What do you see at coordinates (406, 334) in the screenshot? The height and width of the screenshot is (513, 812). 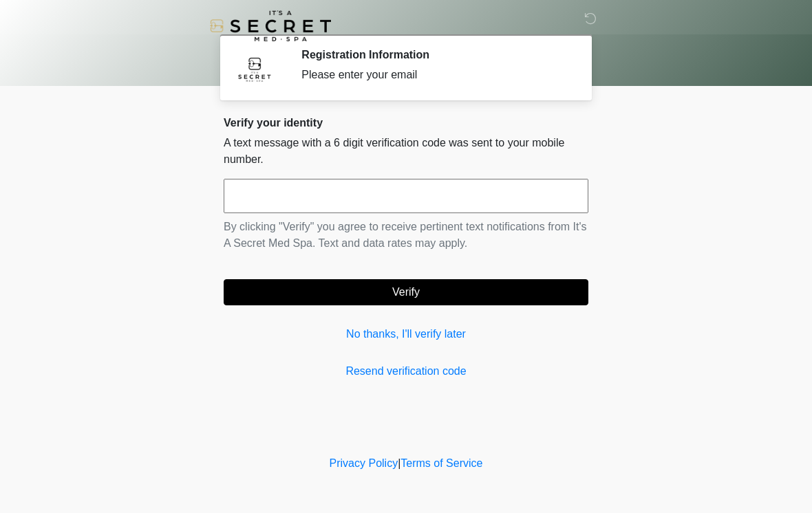 I see `a: No thanks, I'll verify later` at bounding box center [406, 334].